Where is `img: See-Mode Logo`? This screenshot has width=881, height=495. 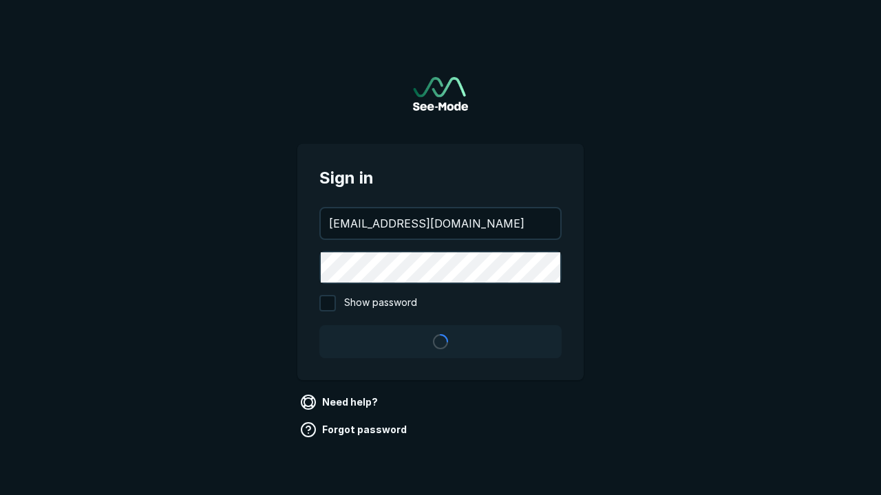
img: See-Mode Logo is located at coordinates (440, 94).